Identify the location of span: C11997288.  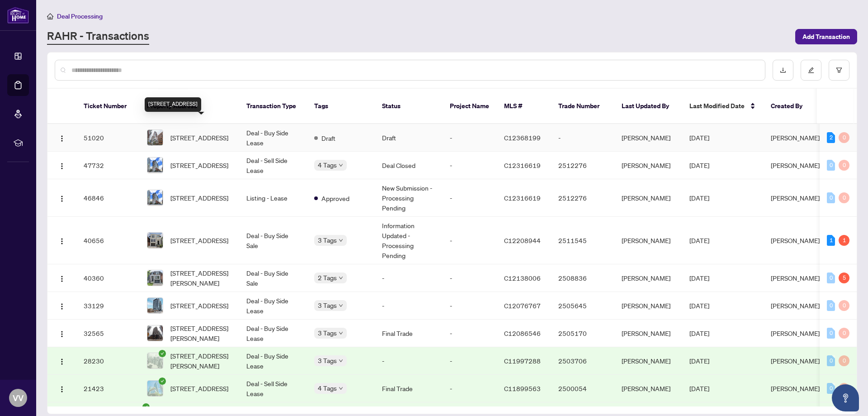
(522, 360).